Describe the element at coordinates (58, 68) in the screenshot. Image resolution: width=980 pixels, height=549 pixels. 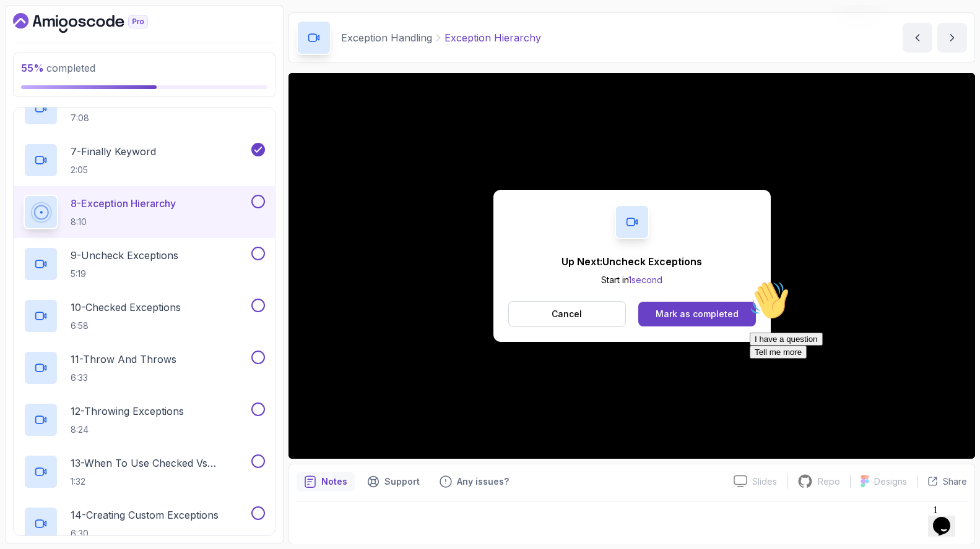
I see `span: completed` at that location.